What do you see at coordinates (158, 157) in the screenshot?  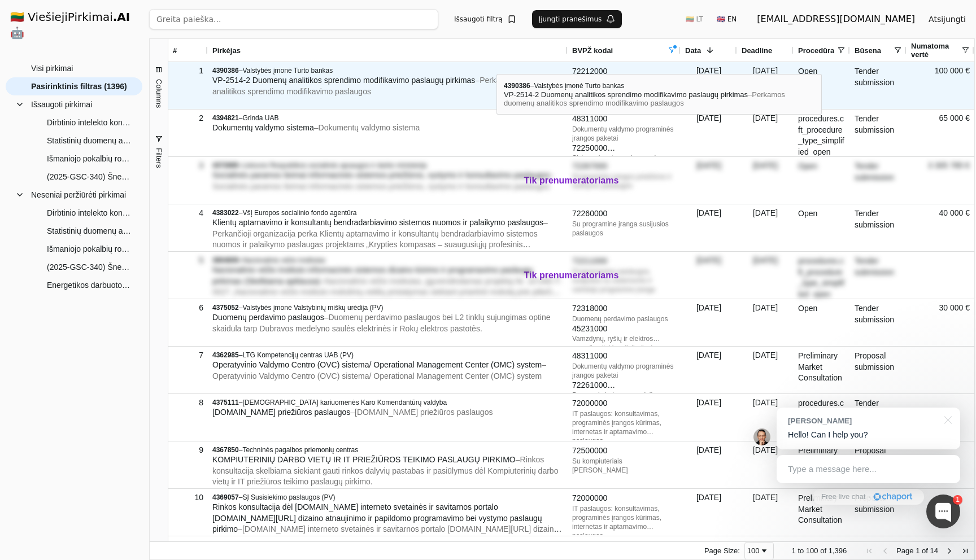 I see `span: Filters` at bounding box center [158, 157].